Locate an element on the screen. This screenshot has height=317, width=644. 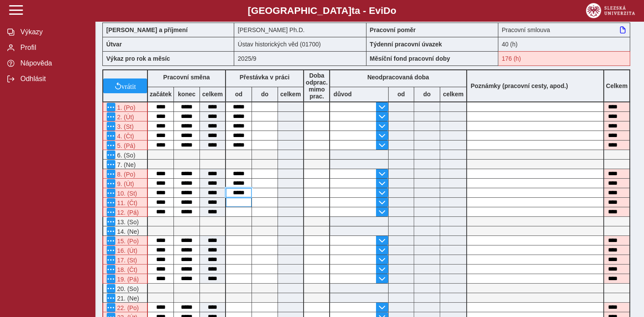
span: 8. (Po) is located at coordinates (125, 174).